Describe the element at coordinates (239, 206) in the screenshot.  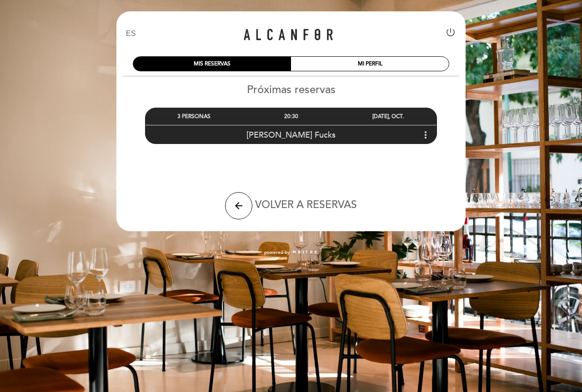
I see `i: arrow_back` at that location.